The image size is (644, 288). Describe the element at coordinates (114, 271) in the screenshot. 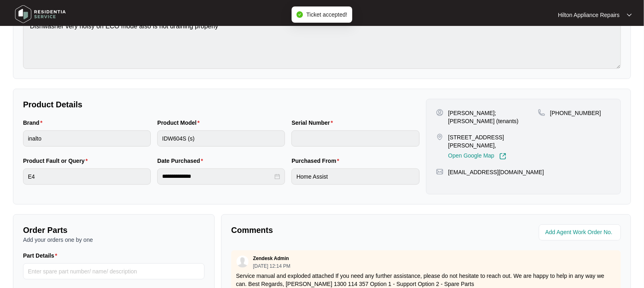

I see `input: Part Details` at that location.